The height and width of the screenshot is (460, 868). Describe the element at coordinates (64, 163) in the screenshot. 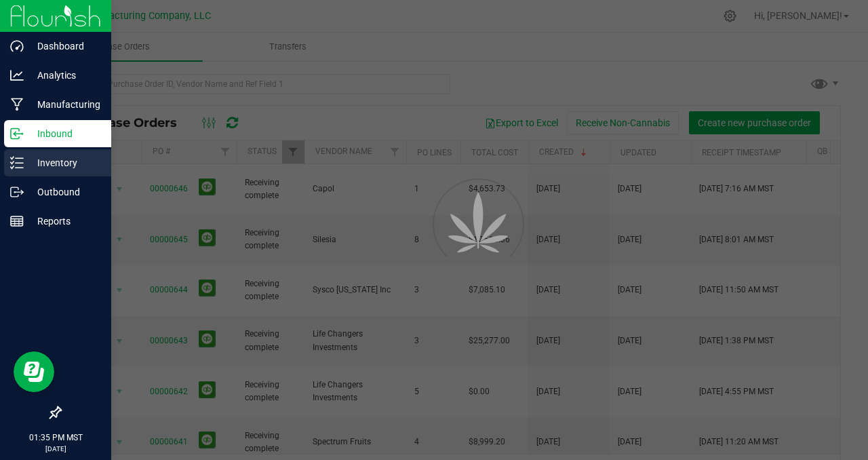

I see `p: Inventory` at that location.